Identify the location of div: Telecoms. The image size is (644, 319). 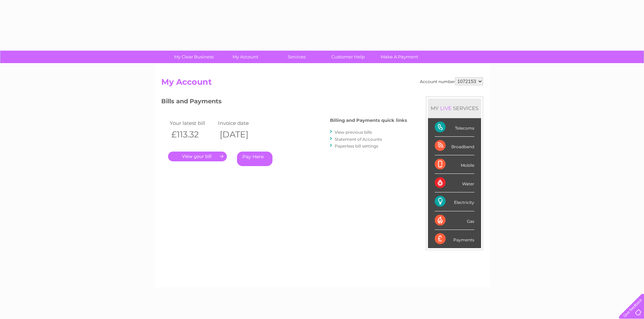
(454, 127).